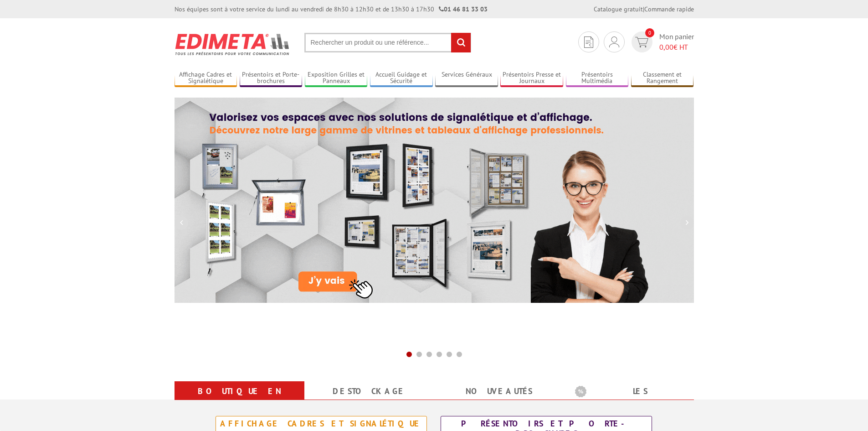  What do you see at coordinates (369, 391) in the screenshot?
I see `a: Destockage` at bounding box center [369, 391].